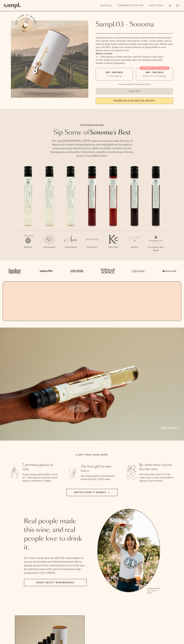 The image size is (184, 644). Describe the element at coordinates (92, 455) in the screenshot. I see `h2: A gift that gives more` at that location.